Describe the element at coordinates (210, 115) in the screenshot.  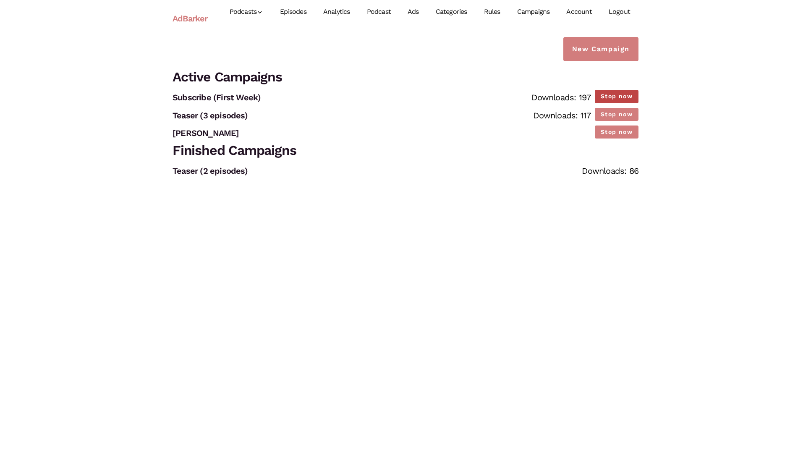
I see `a: Teaser (3 episodes)` at that location.